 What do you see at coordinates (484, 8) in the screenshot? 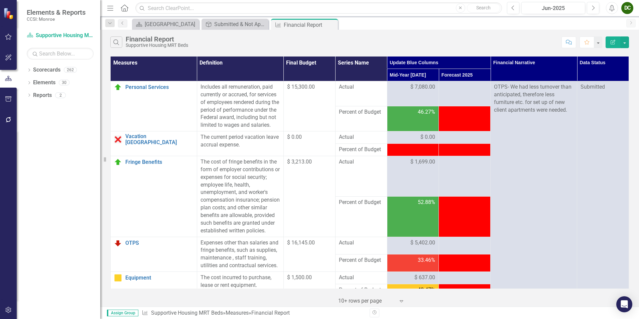
I see `button: Search` at bounding box center [484, 8].